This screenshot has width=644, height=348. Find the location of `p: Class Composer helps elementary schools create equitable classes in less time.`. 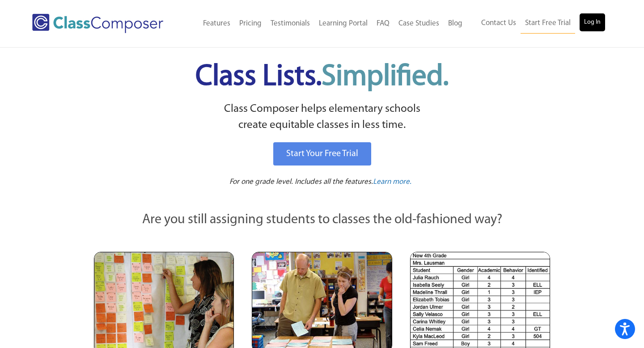

p: Class Composer helps elementary schools create equitable classes in less time. is located at coordinates (322, 117).